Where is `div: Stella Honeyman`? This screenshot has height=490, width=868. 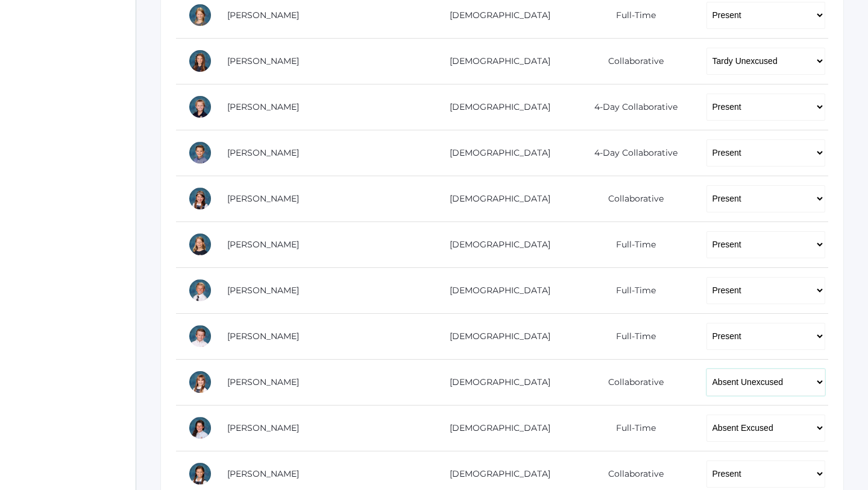 div: Stella Honeyman is located at coordinates (200, 428).